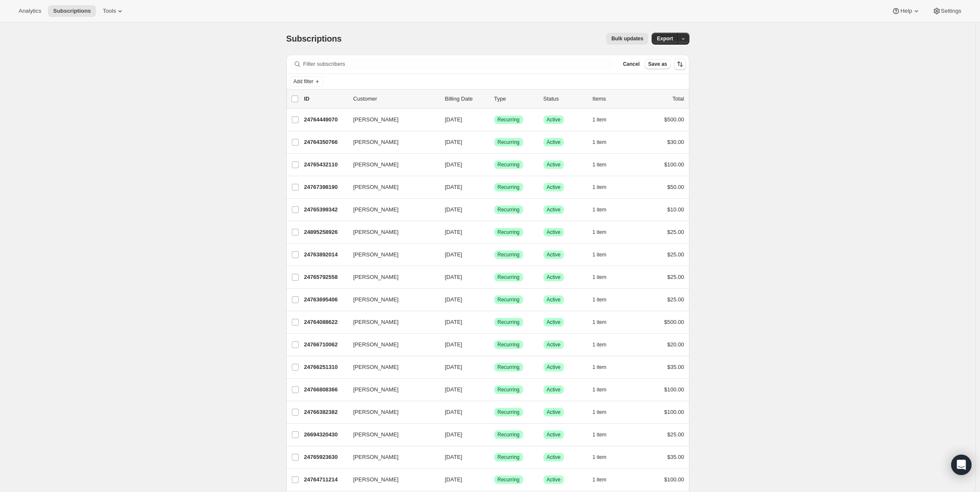 Image resolution: width=980 pixels, height=492 pixels. I want to click on button: Help, so click(906, 11).